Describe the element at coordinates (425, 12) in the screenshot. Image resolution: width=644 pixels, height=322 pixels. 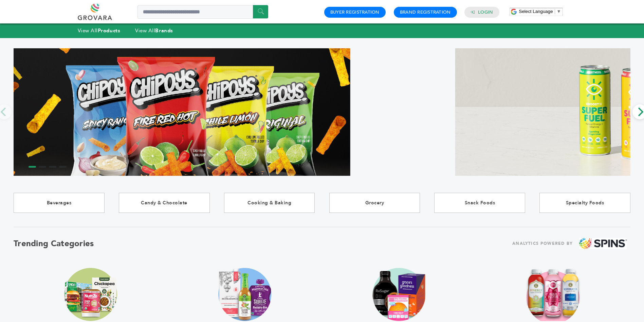
I see `a: Brand Registration` at that location.